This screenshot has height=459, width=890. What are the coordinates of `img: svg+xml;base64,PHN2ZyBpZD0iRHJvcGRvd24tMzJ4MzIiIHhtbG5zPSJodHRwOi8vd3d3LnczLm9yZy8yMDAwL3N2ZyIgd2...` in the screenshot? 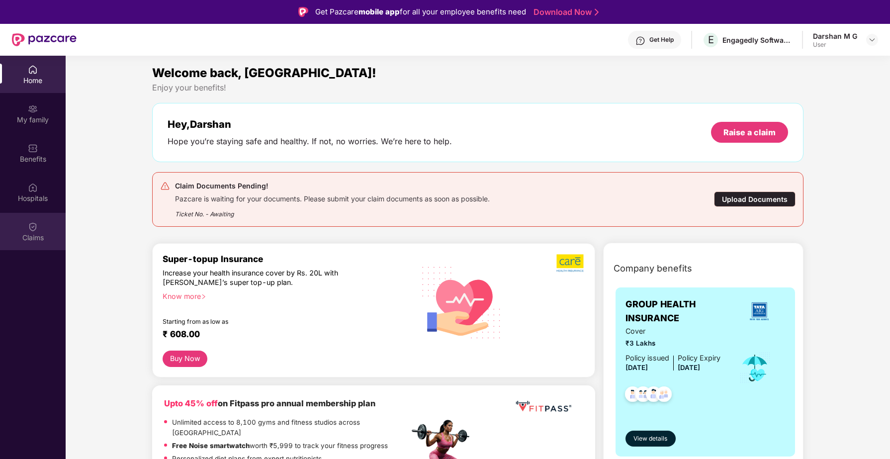 It's located at (872, 40).